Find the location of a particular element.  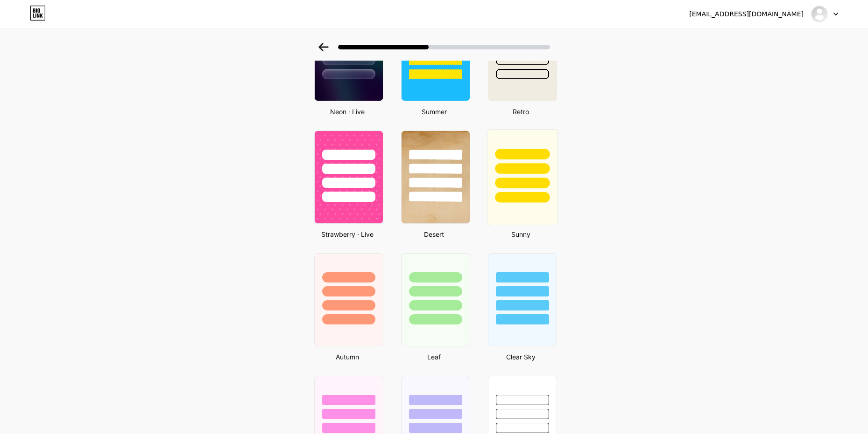

div: Leaf is located at coordinates (434, 357).